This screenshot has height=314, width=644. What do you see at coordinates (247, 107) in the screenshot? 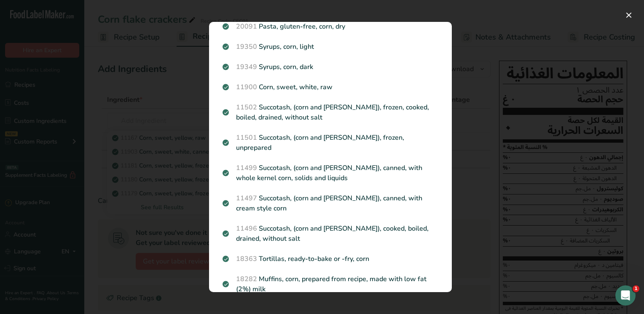
I see `span: 11502` at bounding box center [247, 107].